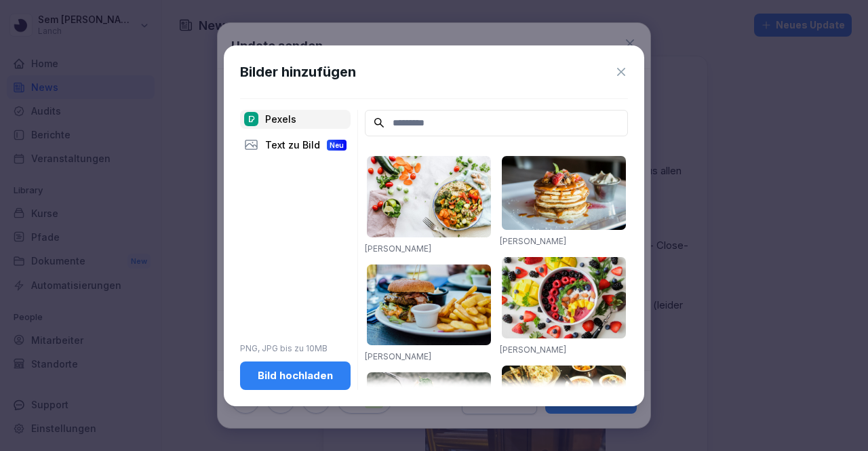 The image size is (868, 451). Describe the element at coordinates (295, 349) in the screenshot. I see `p: PNG, JPG bis zu 10MB` at that location.